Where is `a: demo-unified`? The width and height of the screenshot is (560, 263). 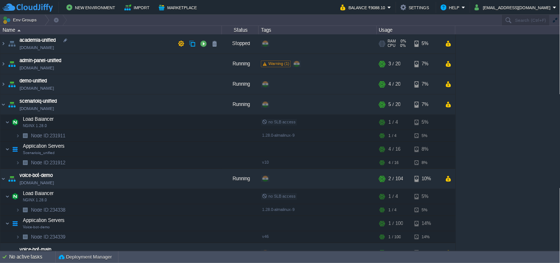 a: demo-unified is located at coordinates (33, 81).